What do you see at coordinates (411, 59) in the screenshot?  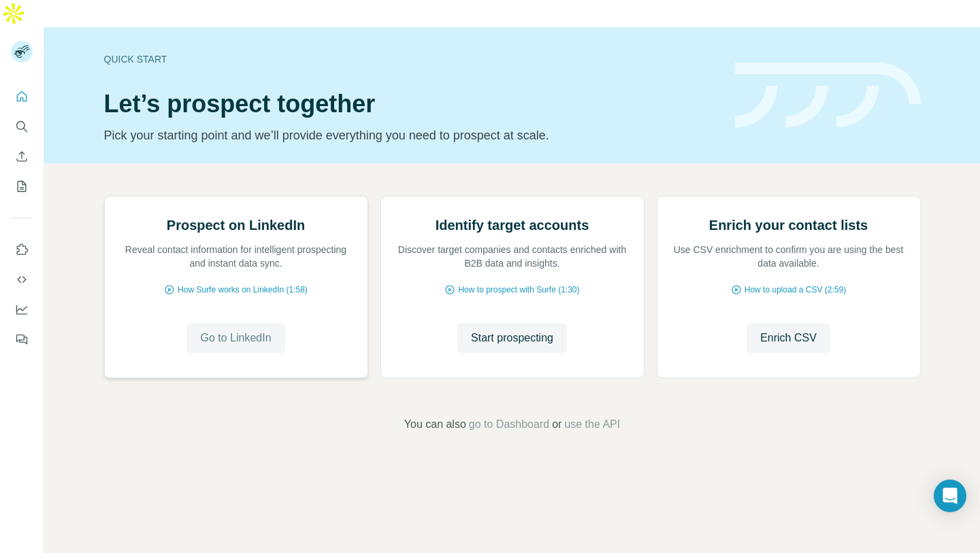 I see `div: Quick start` at bounding box center [411, 59].